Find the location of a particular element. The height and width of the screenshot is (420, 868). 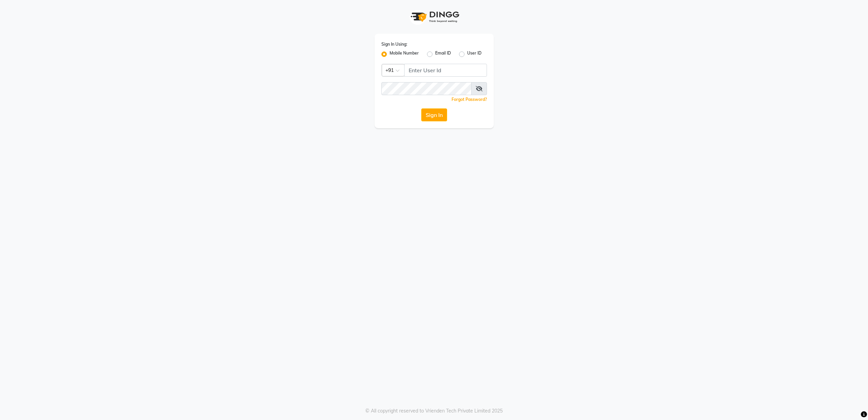

img: logo1.svg is located at coordinates (434, 16).